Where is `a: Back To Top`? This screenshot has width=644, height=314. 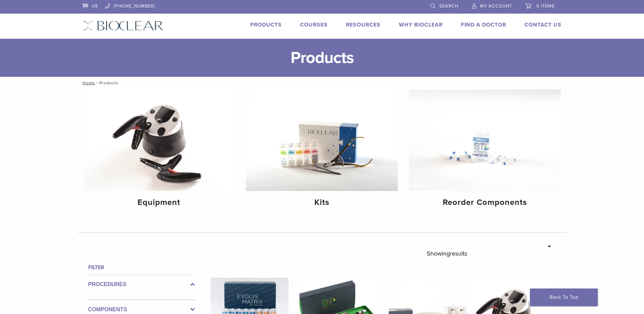 a: Back To Top is located at coordinates (564, 297).